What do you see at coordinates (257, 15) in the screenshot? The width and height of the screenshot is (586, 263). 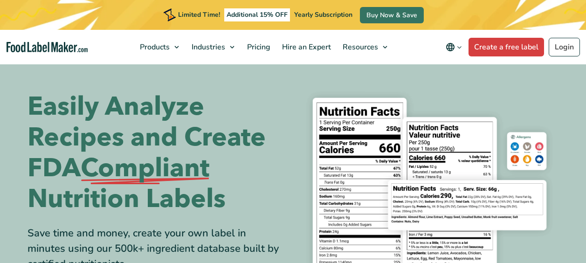 I see `span: Additional 15% OFF` at bounding box center [257, 15].